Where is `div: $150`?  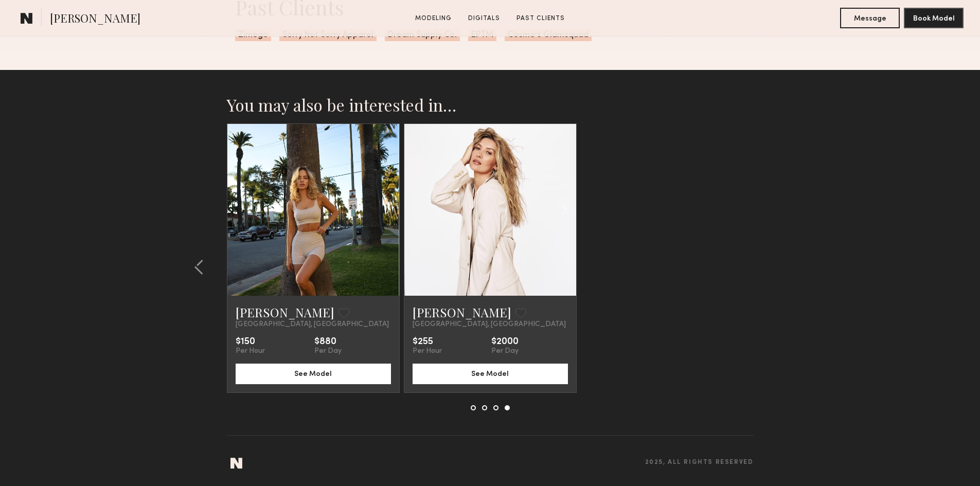 div: $150 is located at coordinates (250, 342).